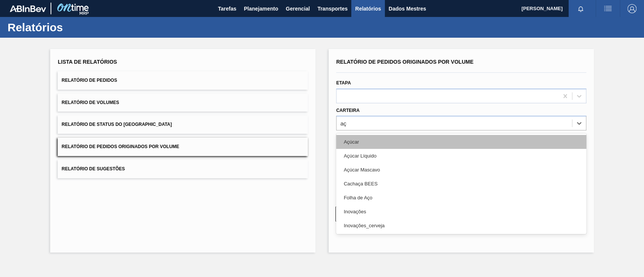 The height and width of the screenshot is (277, 644). Describe the element at coordinates (183, 169) in the screenshot. I see `button: Relatório de Sugestões` at that location.